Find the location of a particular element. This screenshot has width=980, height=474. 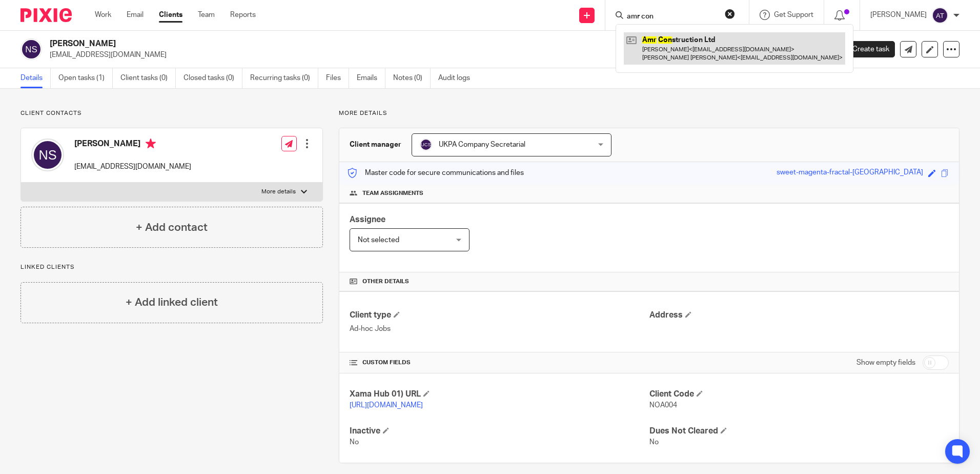

h4: + Add contact is located at coordinates (172, 227).